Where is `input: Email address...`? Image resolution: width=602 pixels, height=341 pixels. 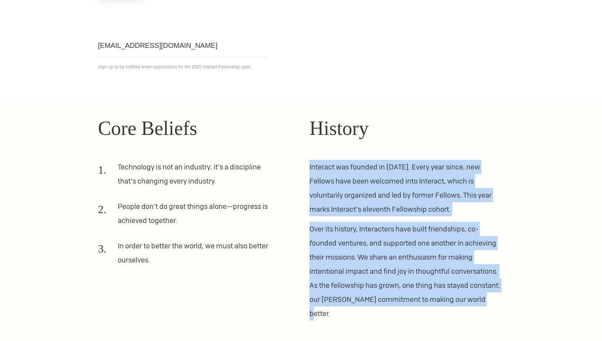 input: Email address... is located at coordinates (183, 45).